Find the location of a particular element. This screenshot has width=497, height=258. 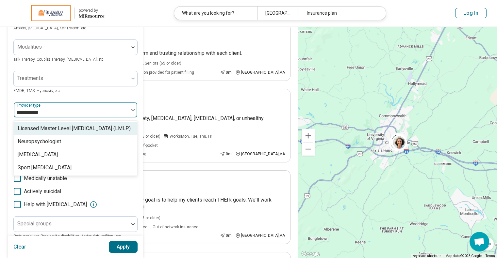

button: Zoom out is located at coordinates (308, 149).